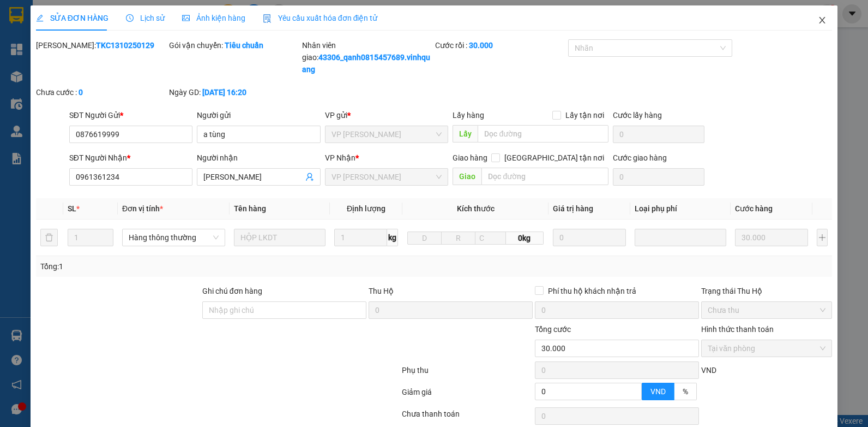 This screenshot has width=868, height=427. What do you see at coordinates (767, 291) in the screenshot?
I see `div: Trạng thái Thu Hộ` at bounding box center [767, 291].